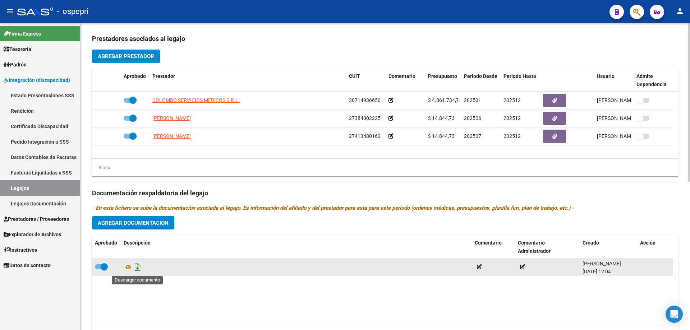  Describe the element at coordinates (445, 100) in the screenshot. I see `span: $ 4.861.734,71` at that location.